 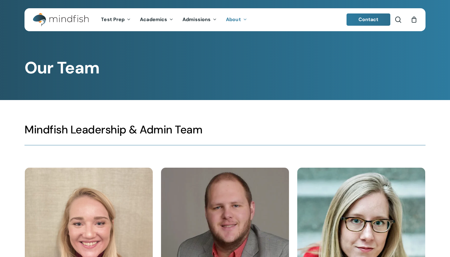 I want to click on a: About, so click(x=236, y=20).